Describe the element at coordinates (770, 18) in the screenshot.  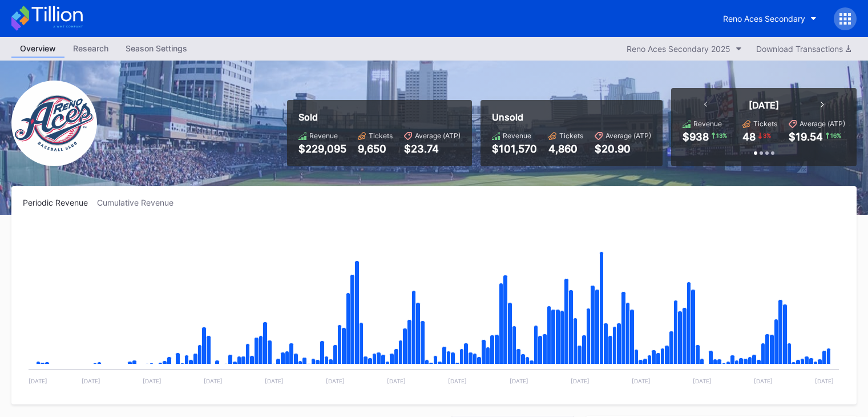
I see `button: Reno Aces Secondary` at that location.